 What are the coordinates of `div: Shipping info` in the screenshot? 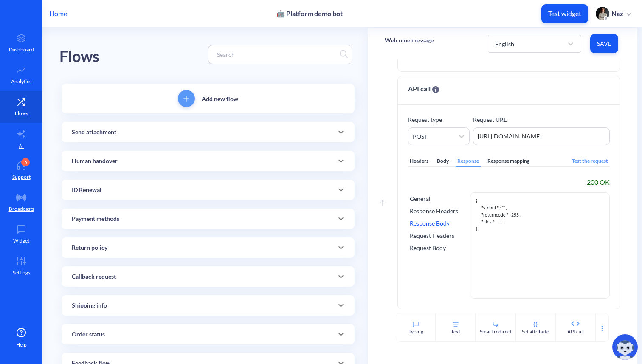 It's located at (208, 305).